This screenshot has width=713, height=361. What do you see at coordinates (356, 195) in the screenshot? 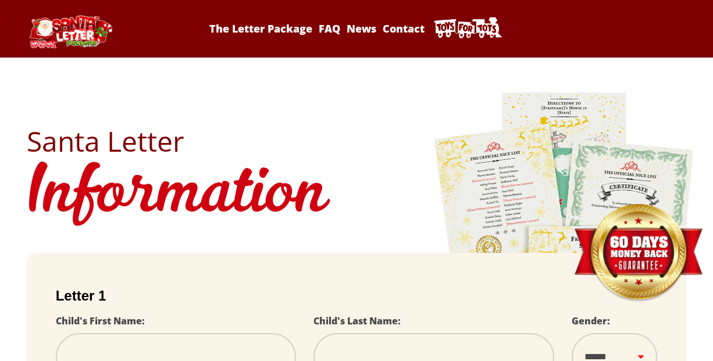
I see `h1: Information` at bounding box center [356, 195].